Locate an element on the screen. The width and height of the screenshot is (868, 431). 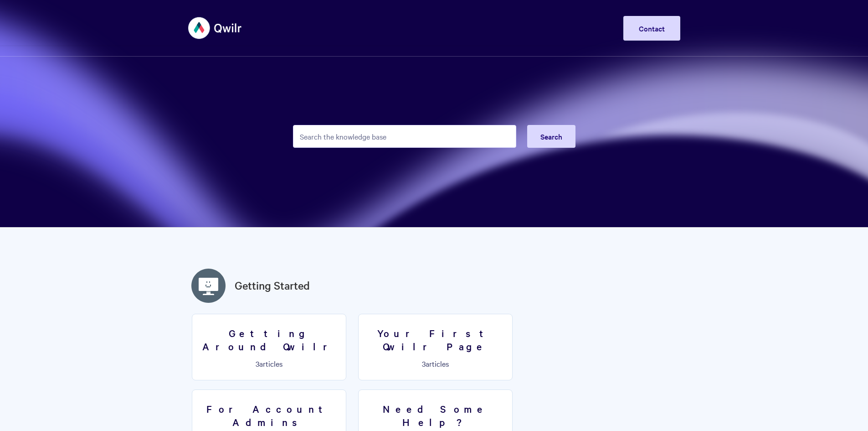
h3: Need Some Help? is located at coordinates (435, 415).